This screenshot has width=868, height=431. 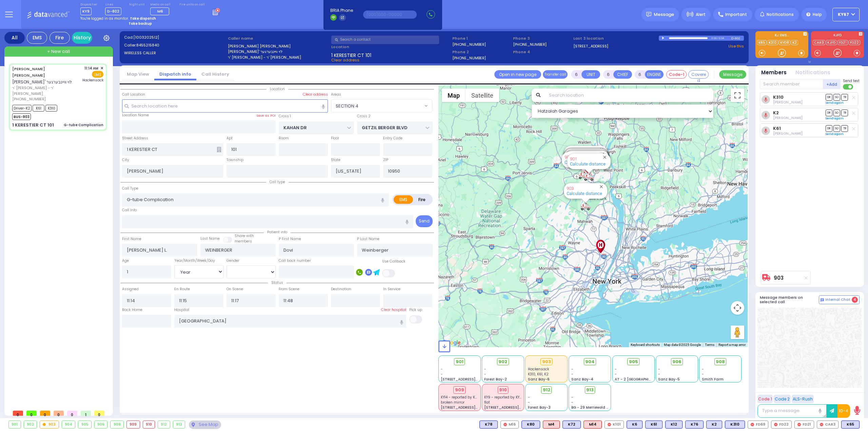 I want to click on label: Call back number, so click(x=294, y=261).